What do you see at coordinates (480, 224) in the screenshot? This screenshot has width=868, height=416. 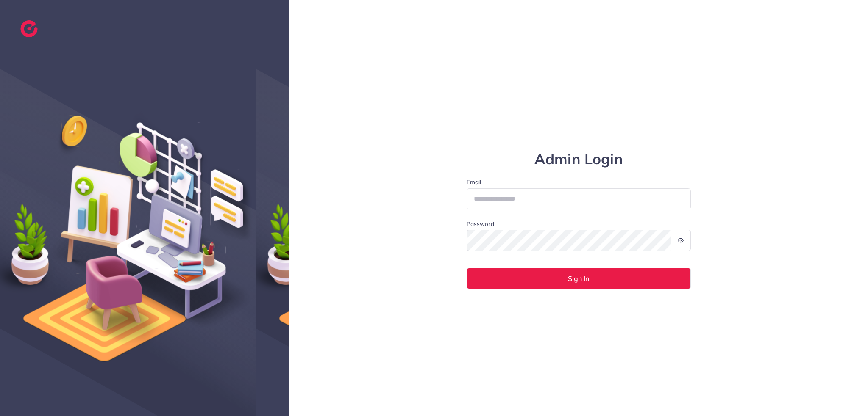 I see `label: Password` at bounding box center [480, 224].